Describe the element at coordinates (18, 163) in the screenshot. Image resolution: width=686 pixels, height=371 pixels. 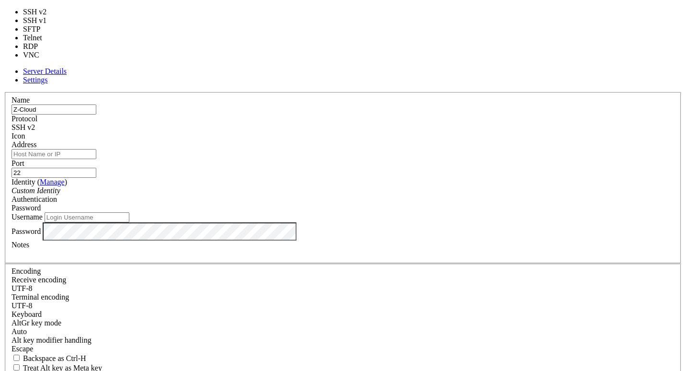
I see `label: Port` at that location.